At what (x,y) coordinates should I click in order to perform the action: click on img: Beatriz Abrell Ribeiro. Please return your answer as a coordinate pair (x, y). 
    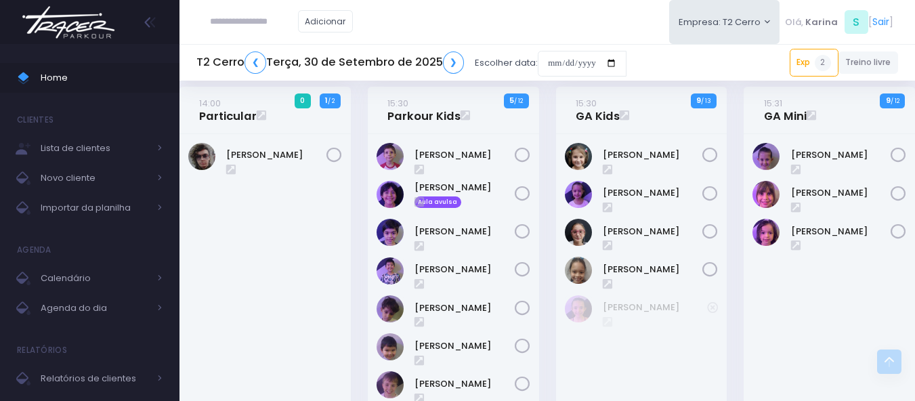
    Looking at the image, I should click on (578, 156).